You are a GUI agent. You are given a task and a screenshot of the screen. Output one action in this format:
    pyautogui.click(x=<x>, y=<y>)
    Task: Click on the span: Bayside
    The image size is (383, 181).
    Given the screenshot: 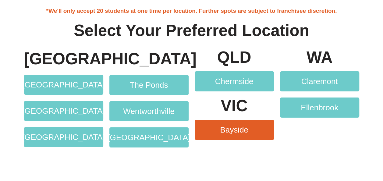 What is the action you would take?
    pyautogui.click(x=234, y=130)
    